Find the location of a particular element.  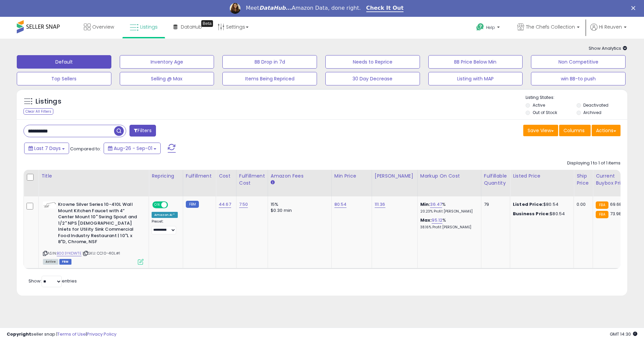

label: Active is located at coordinates (539, 105).